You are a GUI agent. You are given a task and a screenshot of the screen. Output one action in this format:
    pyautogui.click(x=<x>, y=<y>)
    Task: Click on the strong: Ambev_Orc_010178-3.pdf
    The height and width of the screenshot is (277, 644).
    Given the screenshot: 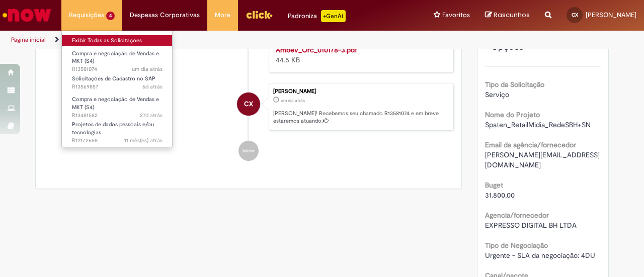 What is the action you would take?
    pyautogui.click(x=316, y=50)
    